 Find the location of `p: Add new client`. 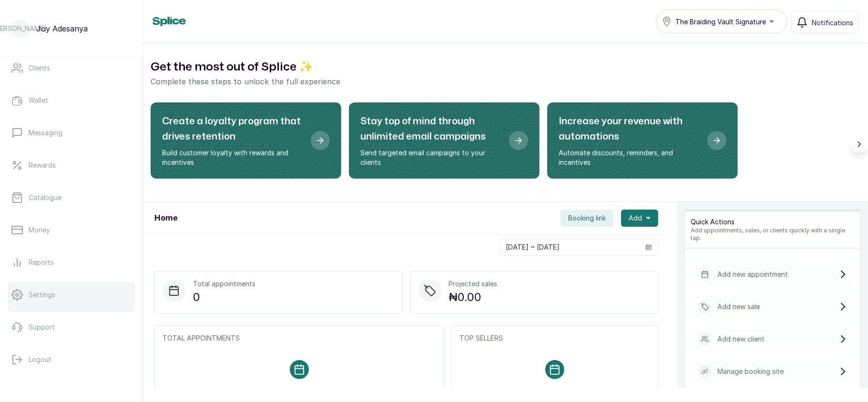

p: Add new client is located at coordinates (741, 339).